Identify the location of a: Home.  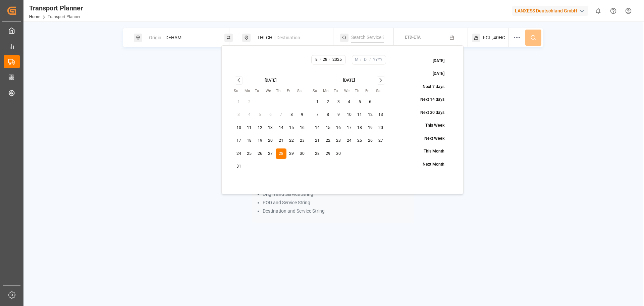
(34, 17).